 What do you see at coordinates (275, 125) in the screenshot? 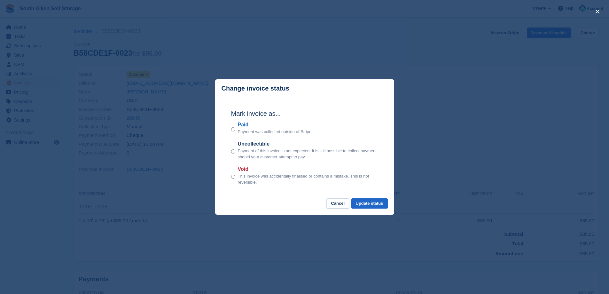
I see `label: Paid` at bounding box center [275, 125].